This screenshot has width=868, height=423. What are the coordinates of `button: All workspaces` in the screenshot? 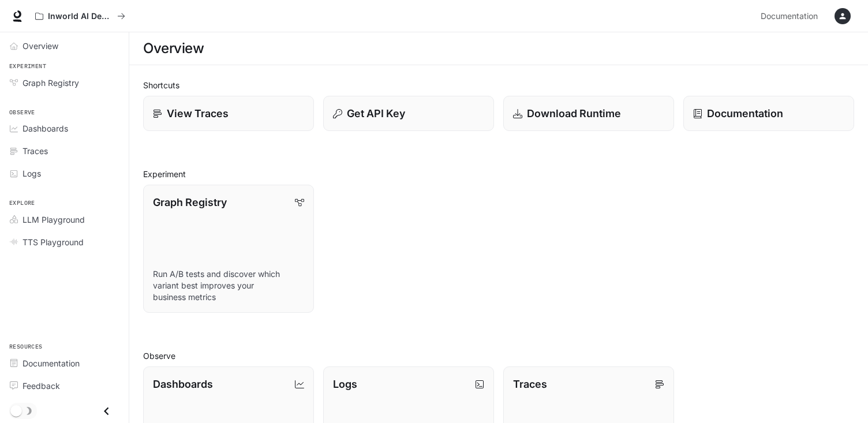 It's located at (80, 17).